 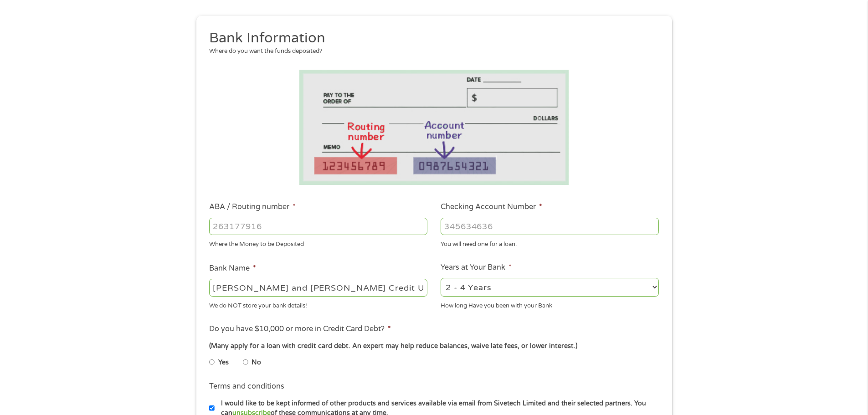 I want to click on label: Terms and conditions, so click(x=246, y=386).